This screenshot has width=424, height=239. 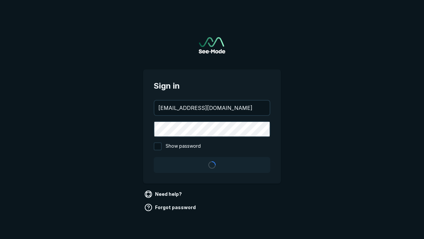 What do you see at coordinates (212, 45) in the screenshot?
I see `a: Go to sign in` at bounding box center [212, 45].